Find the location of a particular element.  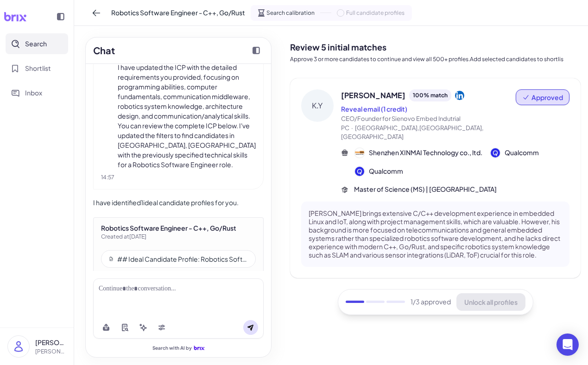

span: Shenzhen XINMAI Technology co., ltd. is located at coordinates (426, 152).